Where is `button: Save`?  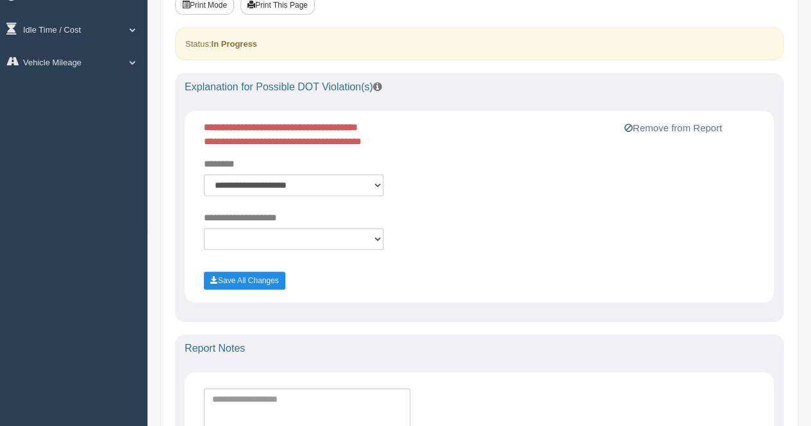 button: Save is located at coordinates (244, 281).